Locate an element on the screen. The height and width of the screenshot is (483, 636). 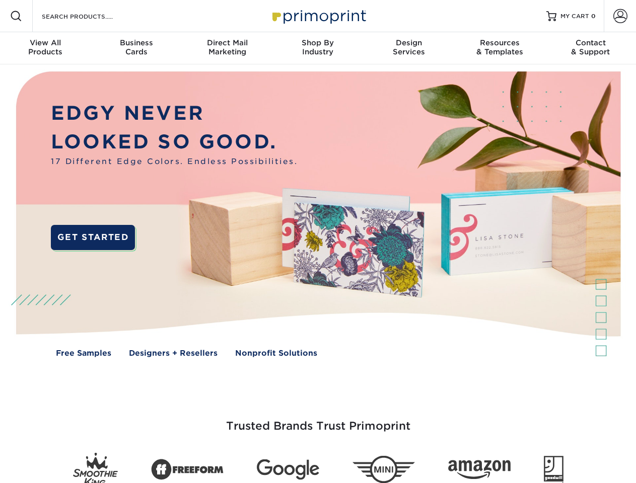
span: Business is located at coordinates (136, 43).